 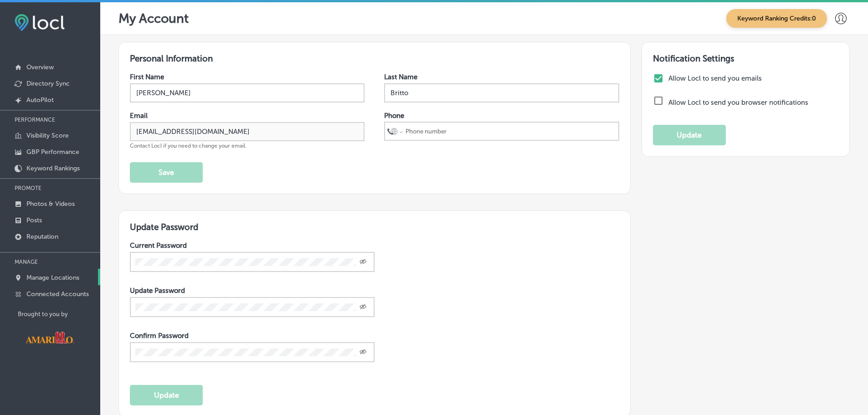 What do you see at coordinates (50, 337) in the screenshot?
I see `img: Visit Amarillo` at bounding box center [50, 337].